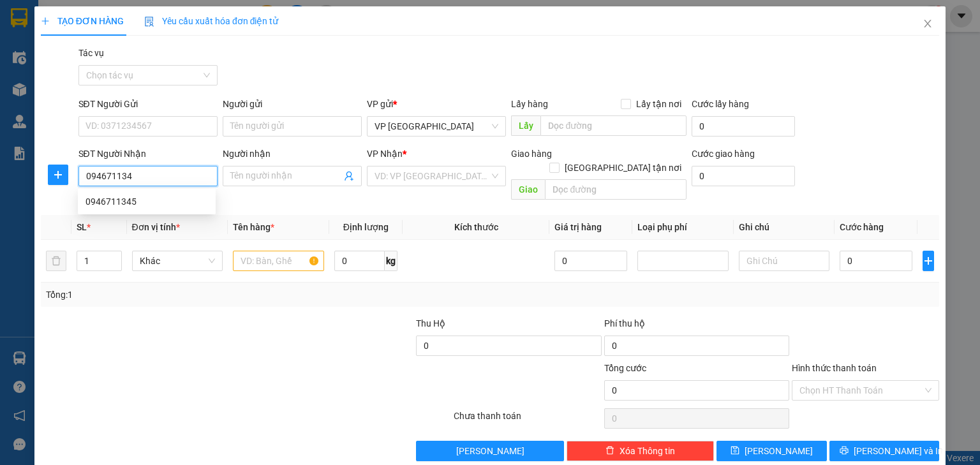  I want to click on button: delete, so click(56, 261).